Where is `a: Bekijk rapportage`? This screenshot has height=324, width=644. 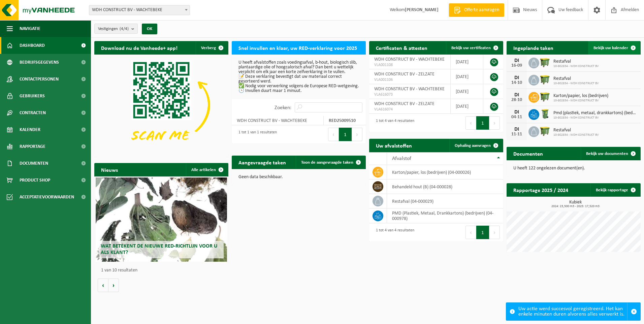
a: Bekijk rapportage is located at coordinates (615, 190).